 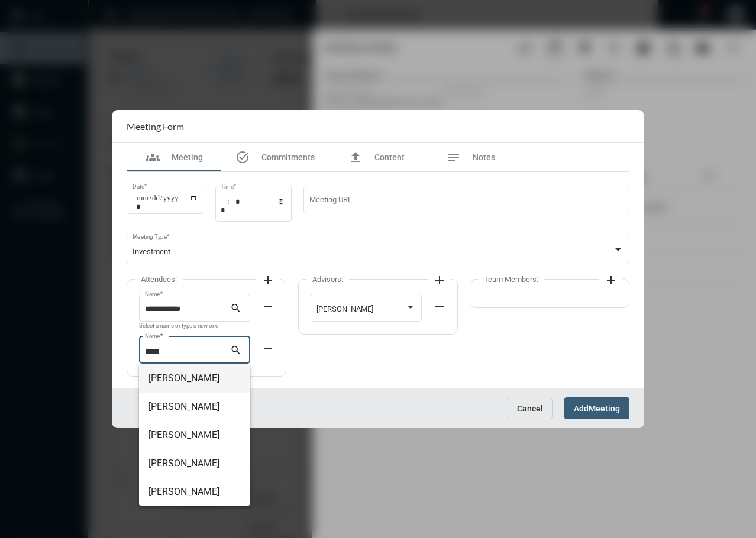 I want to click on label: Advisors:, so click(x=328, y=279).